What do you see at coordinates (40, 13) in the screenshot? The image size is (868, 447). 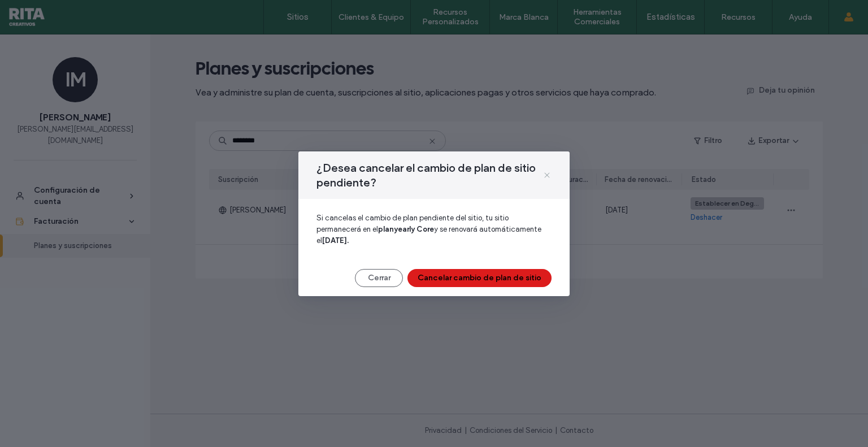 I see `span: Ayuda` at bounding box center [40, 13].